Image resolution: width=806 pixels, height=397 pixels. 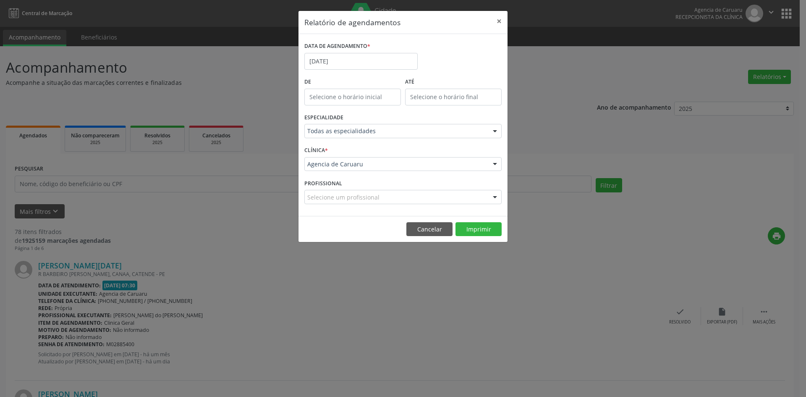 What do you see at coordinates (337, 46) in the screenshot?
I see `label: DATA DE AGENDAMENTO` at bounding box center [337, 46].